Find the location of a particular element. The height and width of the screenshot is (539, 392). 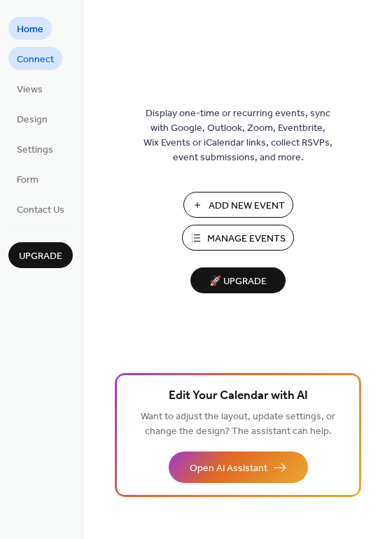

a: Design is located at coordinates (32, 118).